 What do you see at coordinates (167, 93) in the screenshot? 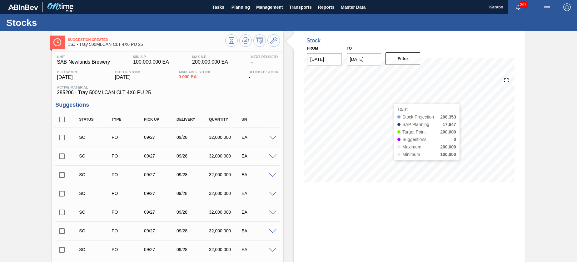
I see `span: 285206 - Tray 500MLCAN CLT 4X6 PU 25` at bounding box center [167, 93].